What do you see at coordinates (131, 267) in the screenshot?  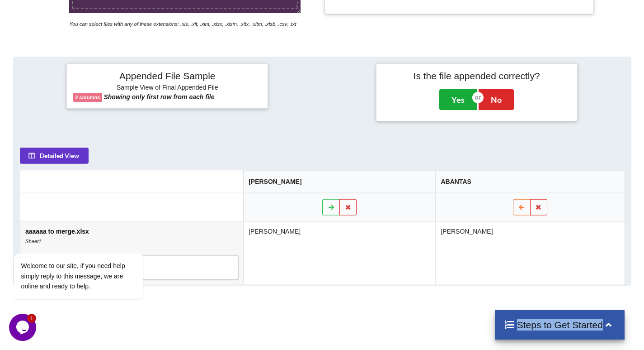 I see `div: File Options` at bounding box center [131, 267].